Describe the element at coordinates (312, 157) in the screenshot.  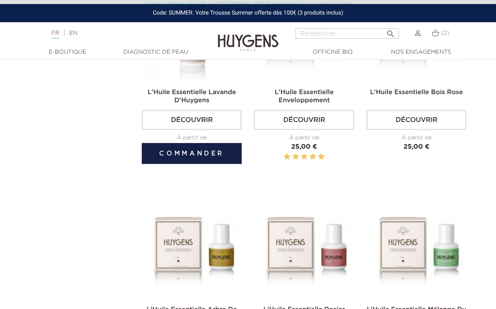
I see `label: 4` at that location.